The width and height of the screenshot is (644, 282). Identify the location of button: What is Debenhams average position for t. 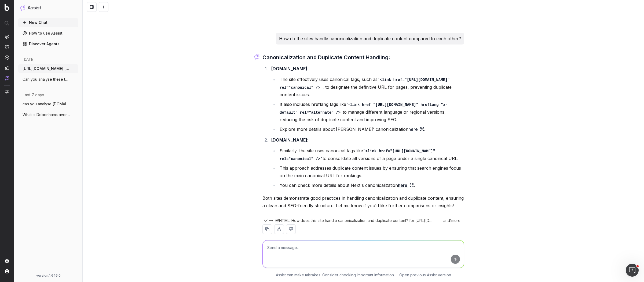
(48, 115).